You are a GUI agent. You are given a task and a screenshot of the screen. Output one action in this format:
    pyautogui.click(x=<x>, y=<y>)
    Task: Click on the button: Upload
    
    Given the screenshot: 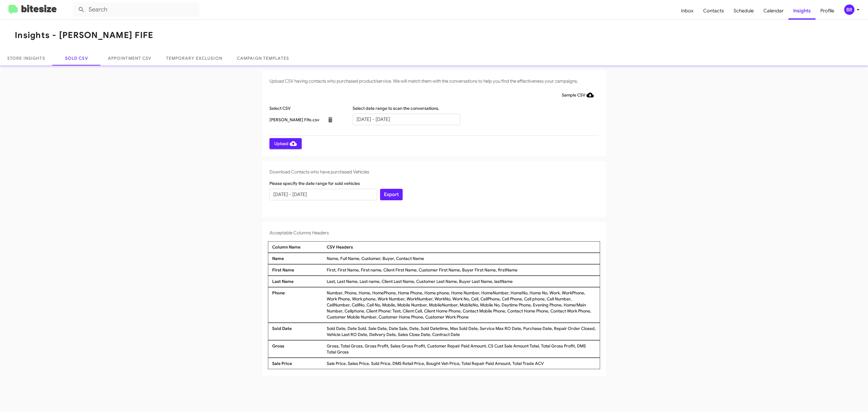 What is the action you would take?
    pyautogui.click(x=285, y=144)
    